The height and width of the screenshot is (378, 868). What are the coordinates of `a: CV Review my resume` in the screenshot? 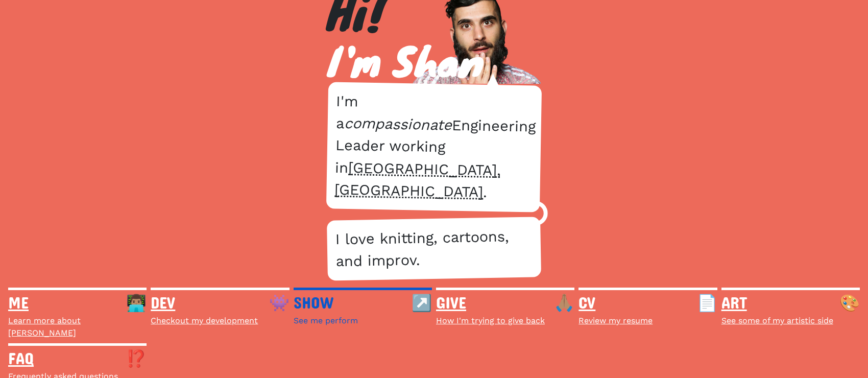 It's located at (648, 307).